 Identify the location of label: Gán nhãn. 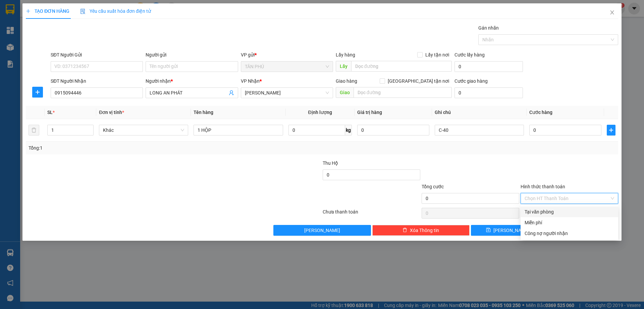
(488, 28).